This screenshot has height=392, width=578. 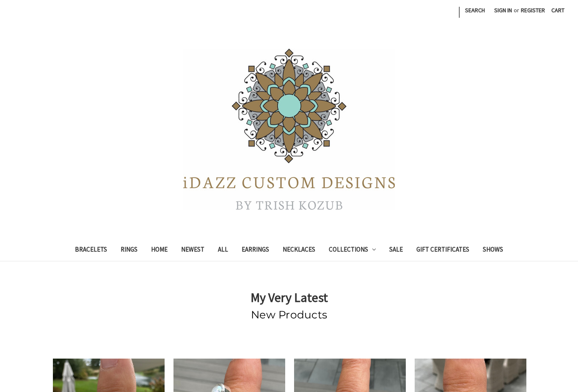 I want to click on a: Home, so click(x=159, y=250).